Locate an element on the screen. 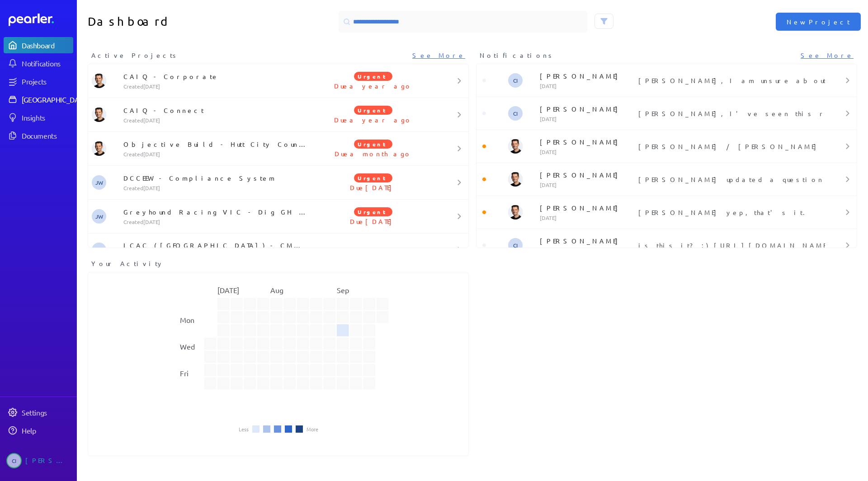 The image size is (868, 481). span: Your Activity is located at coordinates (128, 264).